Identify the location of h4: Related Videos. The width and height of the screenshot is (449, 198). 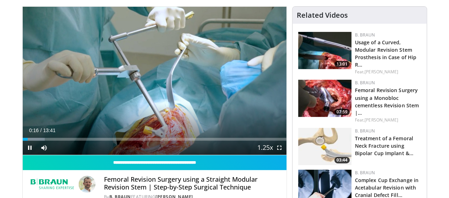
(322, 15).